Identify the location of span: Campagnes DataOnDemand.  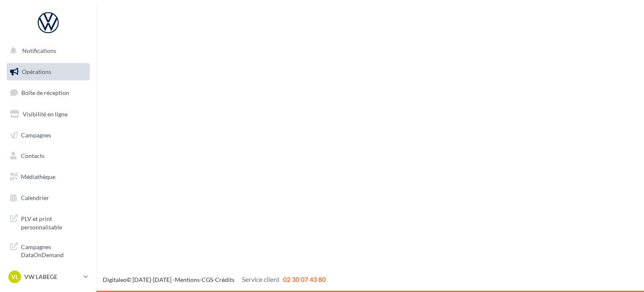
(53, 250).